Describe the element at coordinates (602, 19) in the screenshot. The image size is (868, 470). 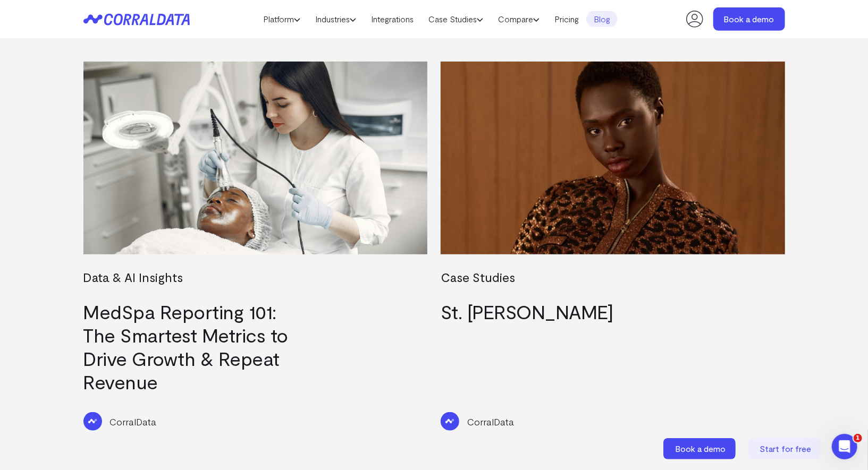
I see `a: Blog` at that location.